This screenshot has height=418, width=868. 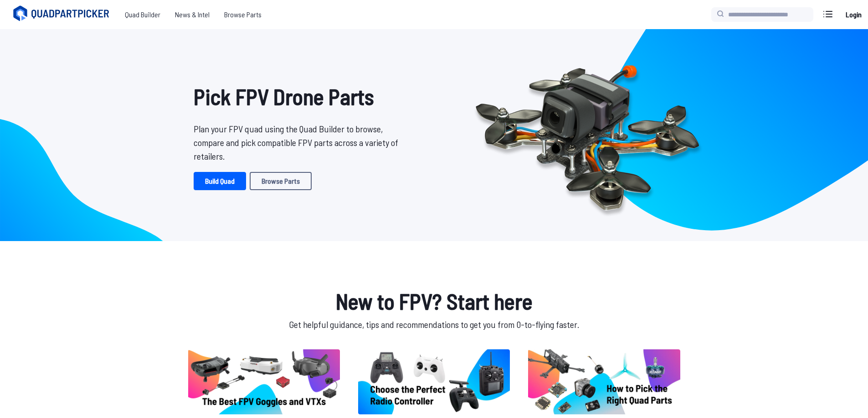 What do you see at coordinates (192, 15) in the screenshot?
I see `span: News & Intel` at bounding box center [192, 15].